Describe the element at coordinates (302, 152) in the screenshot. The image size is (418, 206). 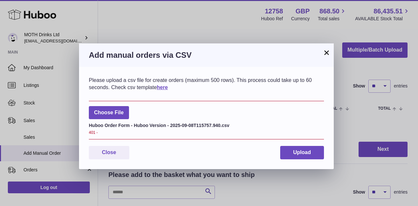
I see `span: Upload` at that location.